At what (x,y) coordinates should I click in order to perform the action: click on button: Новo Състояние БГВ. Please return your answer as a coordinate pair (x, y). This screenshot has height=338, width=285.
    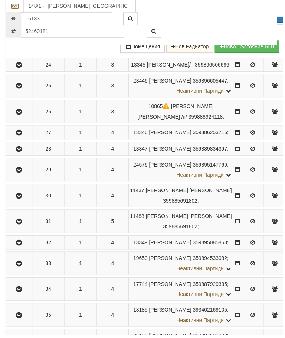
    Looking at the image, I should click on (249, 47).